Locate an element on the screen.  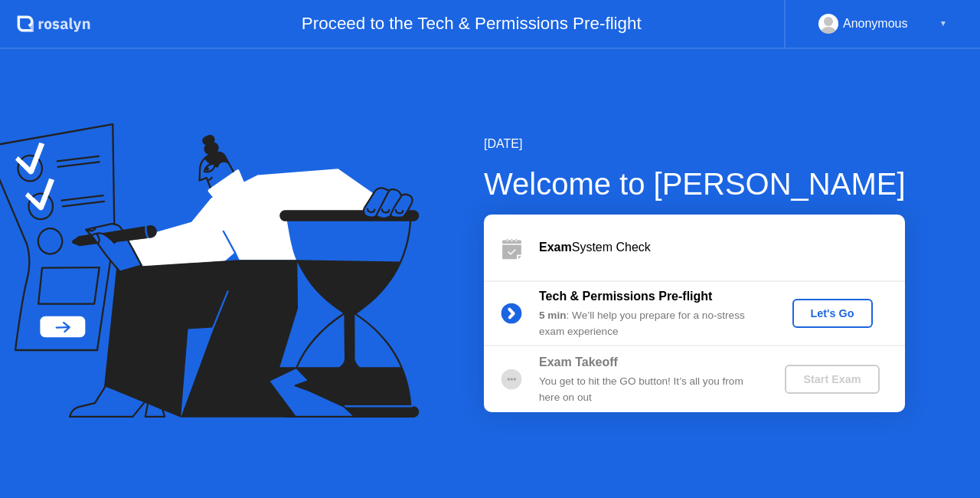
button: Let's Go is located at coordinates (832, 313).